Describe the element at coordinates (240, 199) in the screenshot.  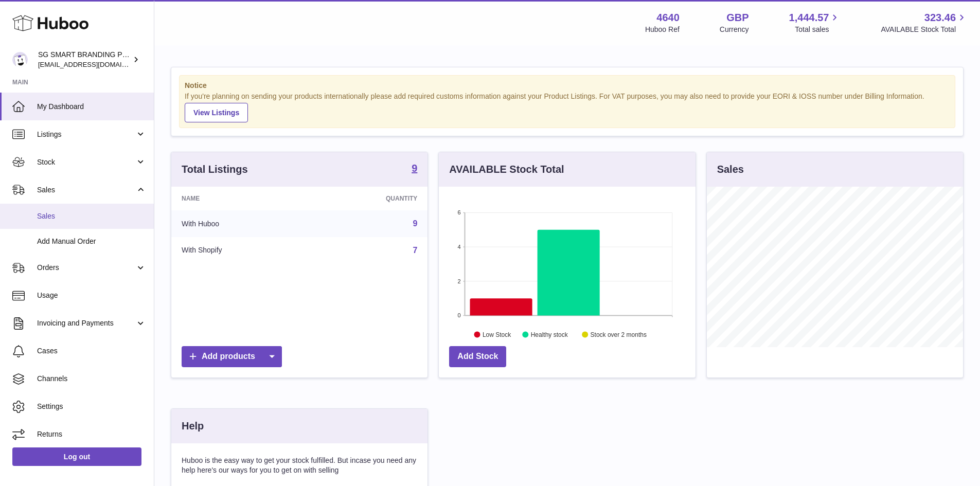
I see `th: Name` at that location.